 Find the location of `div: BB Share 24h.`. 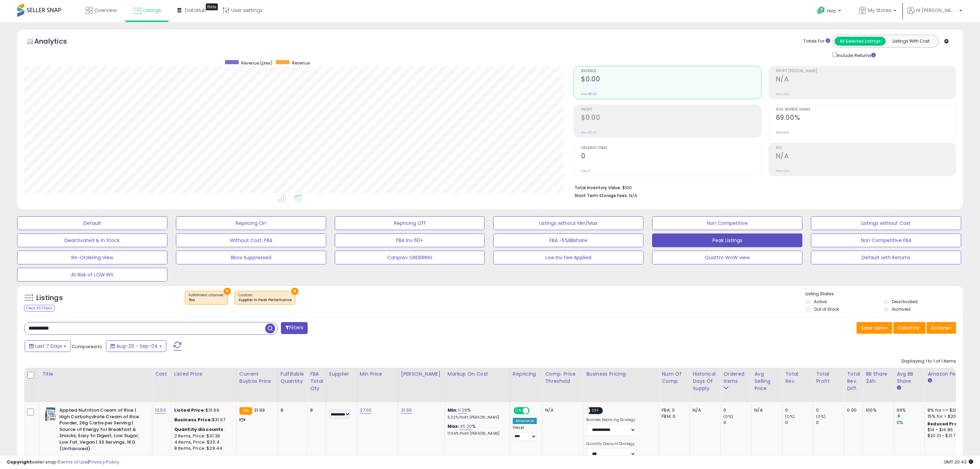

div: BB Share 24h. is located at coordinates (878, 378).